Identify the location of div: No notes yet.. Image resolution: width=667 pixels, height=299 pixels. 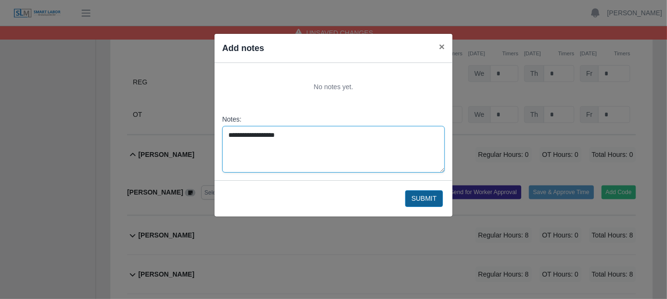
(333, 87).